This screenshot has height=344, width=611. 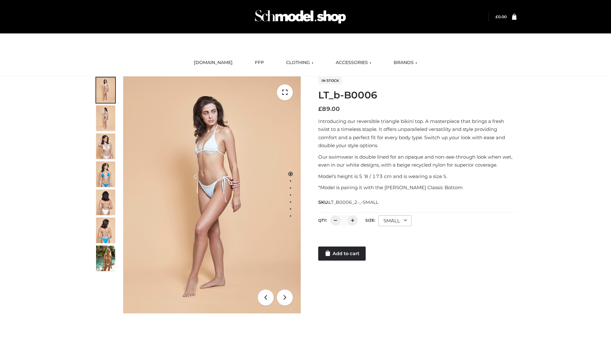 What do you see at coordinates (370, 220) in the screenshot?
I see `label: Size:` at bounding box center [370, 220].